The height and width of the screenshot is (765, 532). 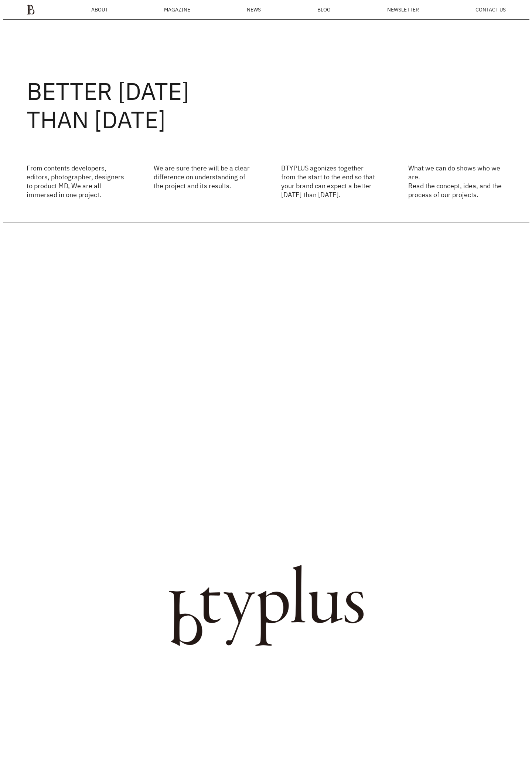 I want to click on span: CONTACT US, so click(x=488, y=10).